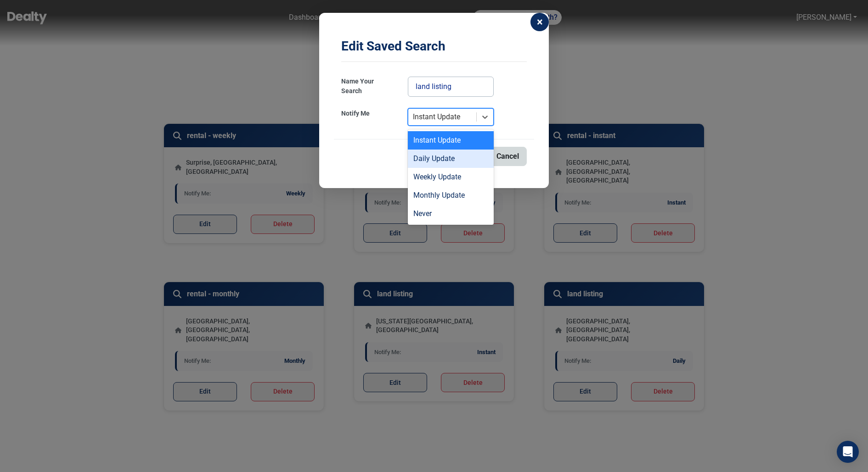 This screenshot has width=868, height=472. Describe the element at coordinates (356, 114) in the screenshot. I see `b: Notify Me` at that location.